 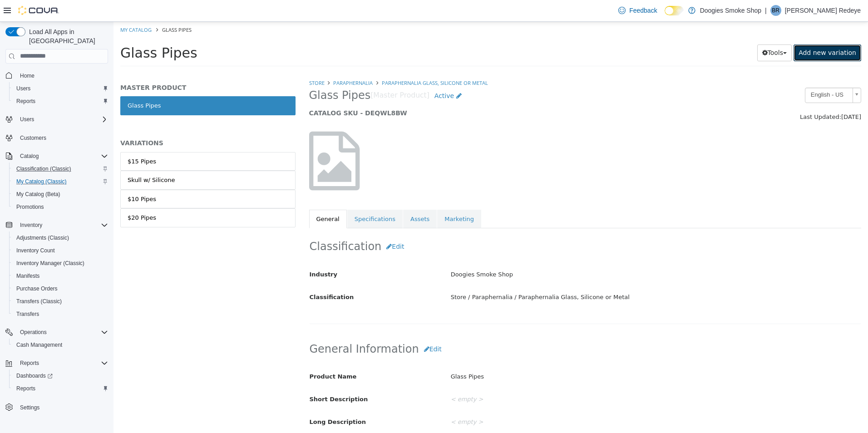 I want to click on button: Inventory Count, so click(x=61, y=250).